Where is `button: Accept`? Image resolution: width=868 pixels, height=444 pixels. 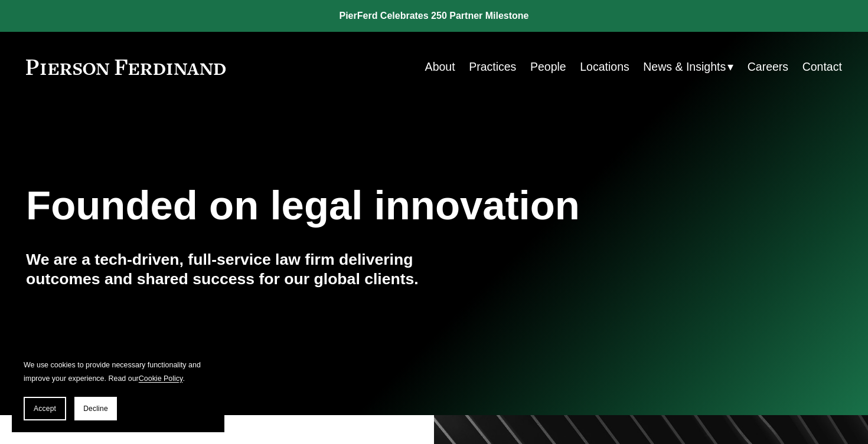 button: Accept is located at coordinates (45, 409).